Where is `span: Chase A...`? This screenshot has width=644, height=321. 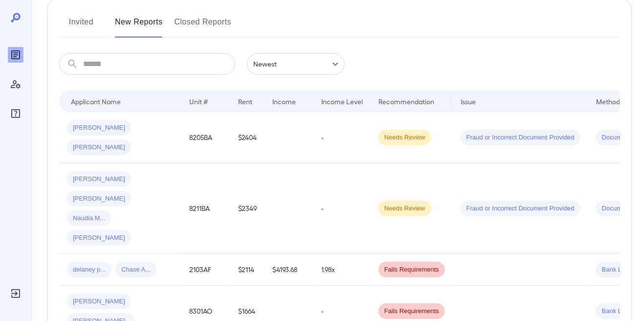
span: Chase A... is located at coordinates (136, 269).